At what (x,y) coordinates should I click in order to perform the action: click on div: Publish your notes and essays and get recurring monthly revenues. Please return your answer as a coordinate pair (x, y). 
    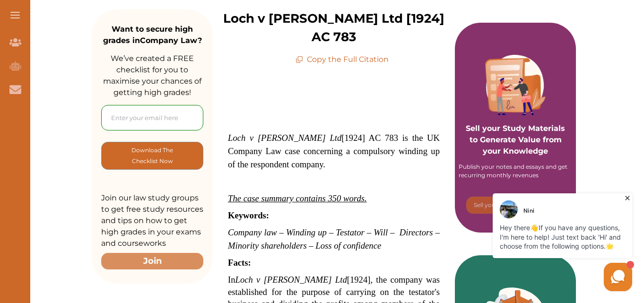
    Looking at the image, I should click on (515, 171).